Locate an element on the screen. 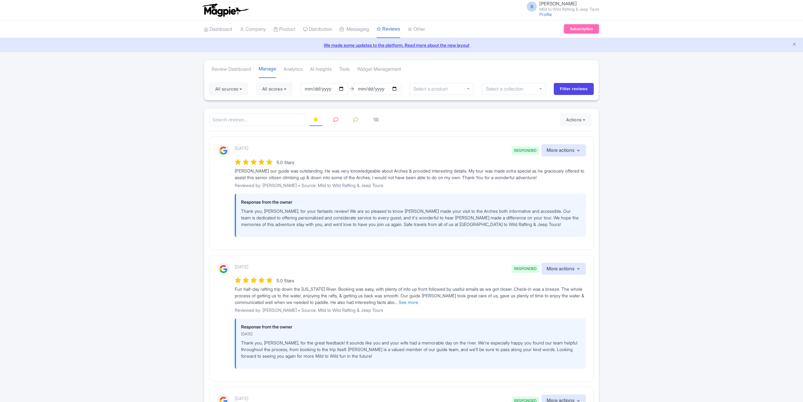  a: Profile is located at coordinates (545, 14).